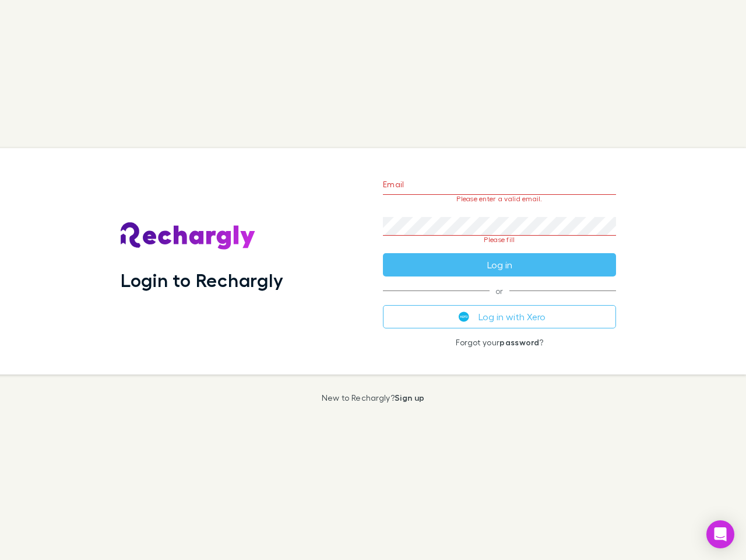 This screenshot has width=746, height=560. I want to click on a: Sign up, so click(409, 397).